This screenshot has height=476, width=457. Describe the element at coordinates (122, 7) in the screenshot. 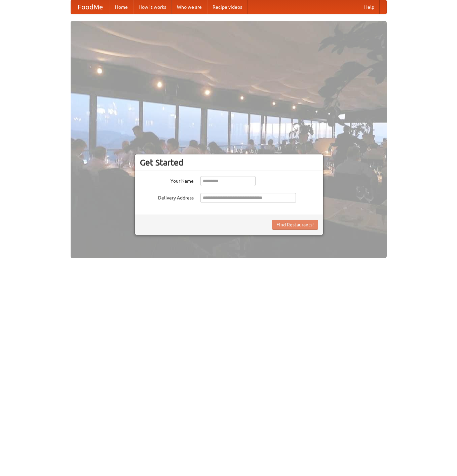

I see `a: Home` at that location.